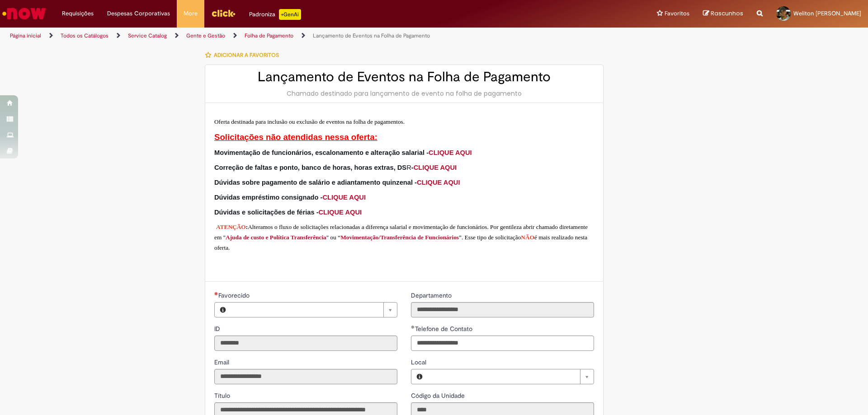 Image resolution: width=868 pixels, height=415 pixels. What do you see at coordinates (439, 396) in the screenshot?
I see `label: Somente leitura - Código da Unidade` at bounding box center [439, 396].